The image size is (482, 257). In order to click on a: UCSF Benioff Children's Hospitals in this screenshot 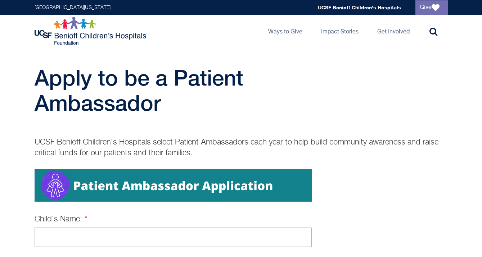, I will do `click(359, 7)`.